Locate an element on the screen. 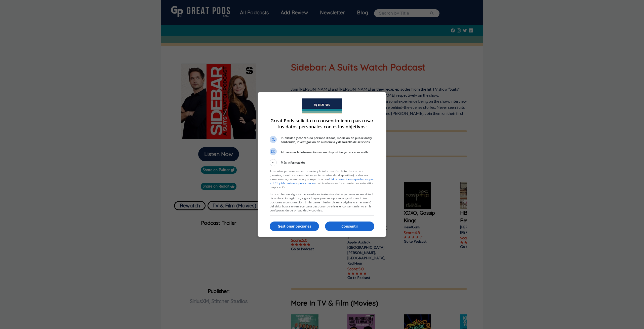  button: Gestionar opciones is located at coordinates (294, 226).